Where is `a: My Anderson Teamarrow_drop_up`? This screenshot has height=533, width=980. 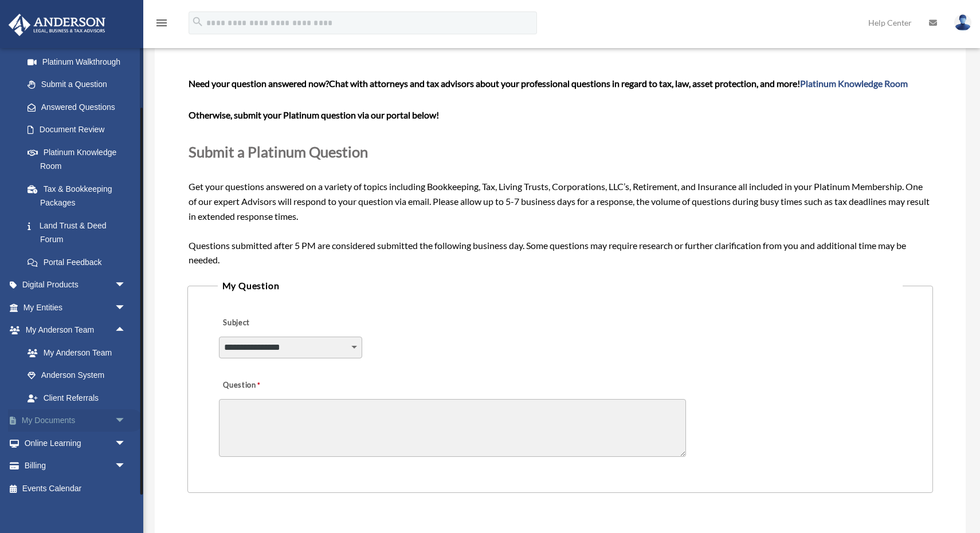 a: My Anderson Teamarrow_drop_up is located at coordinates (76, 330).